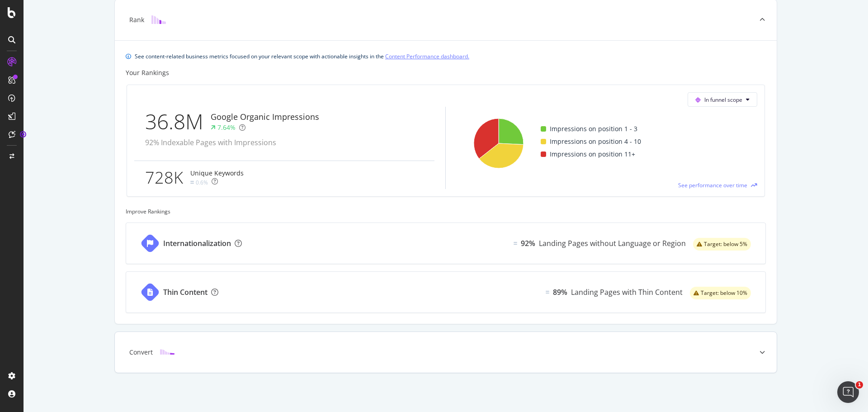 The width and height of the screenshot is (868, 412). Describe the element at coordinates (197, 243) in the screenshot. I see `div: Internationalization` at that location.